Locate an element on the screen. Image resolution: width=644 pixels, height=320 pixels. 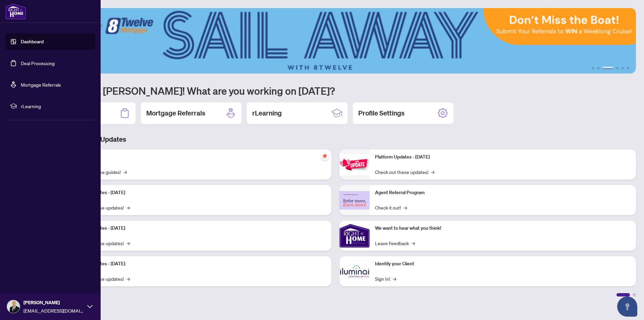
button: 5 is located at coordinates (623, 68).